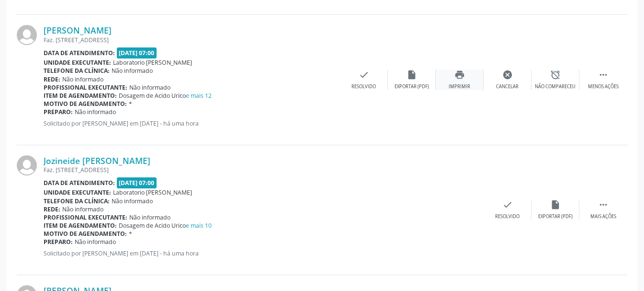 Image resolution: width=644 pixels, height=291 pixels. Describe the element at coordinates (460, 75) in the screenshot. I see `i: print` at that location.